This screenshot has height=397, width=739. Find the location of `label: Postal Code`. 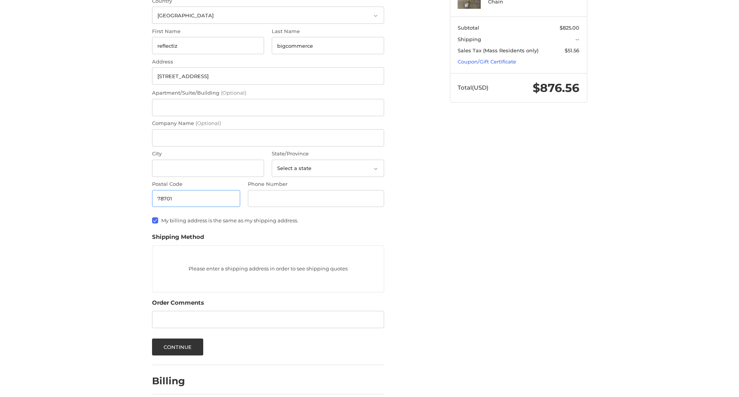

label: Postal Code is located at coordinates (196, 184).